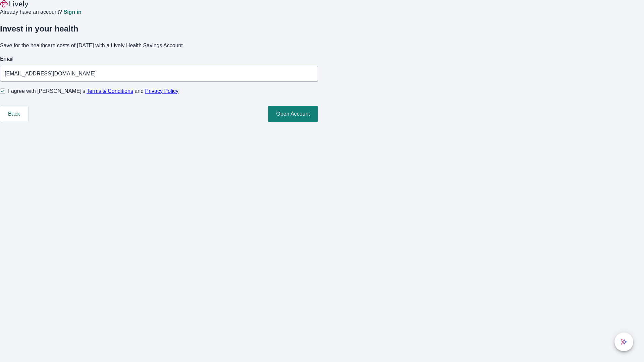  Describe the element at coordinates (72, 12) in the screenshot. I see `div: Sign in` at that location.